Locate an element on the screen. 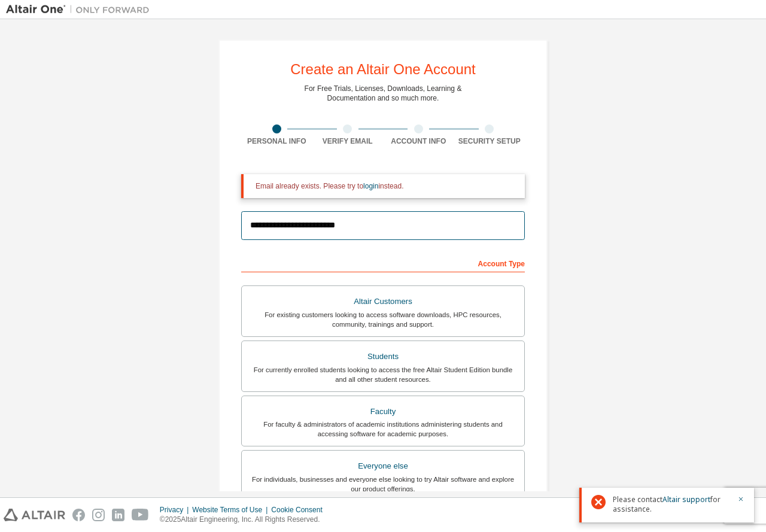 The width and height of the screenshot is (766, 532). div: Altair Customers is located at coordinates (383, 301).